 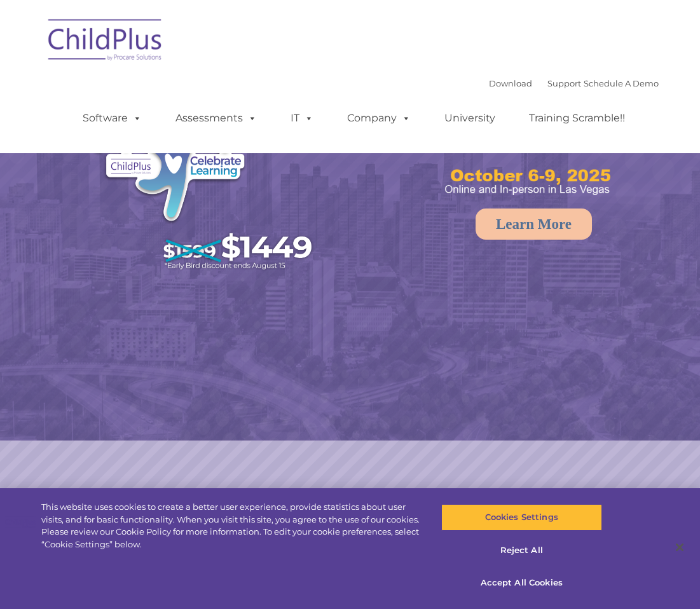 What do you see at coordinates (564, 83) in the screenshot?
I see `a: Support` at bounding box center [564, 83].